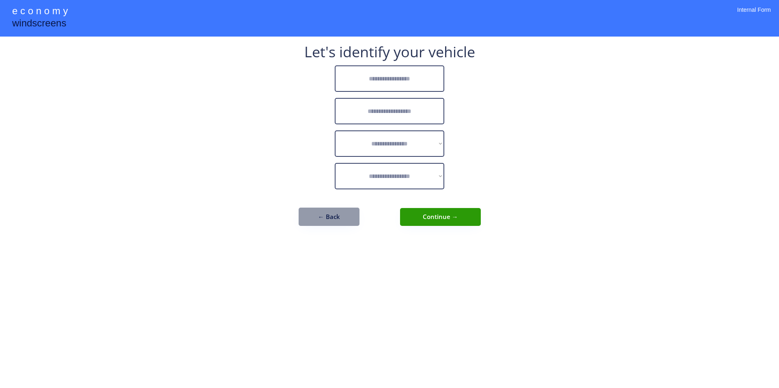 This screenshot has height=388, width=779. I want to click on div: e c o n o m y, so click(40, 12).